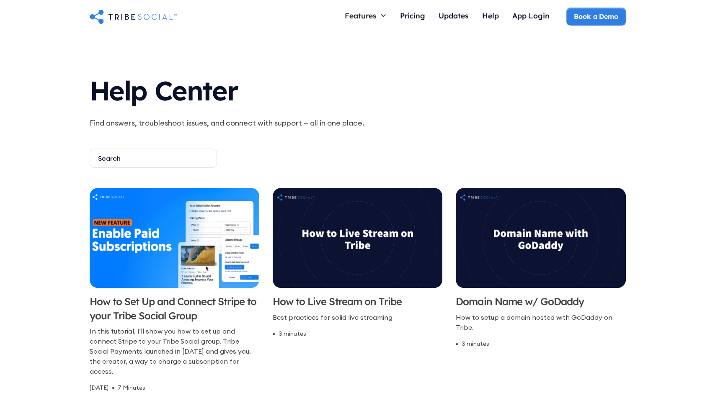  Describe the element at coordinates (153, 158) in the screenshot. I see `input: Search` at that location.